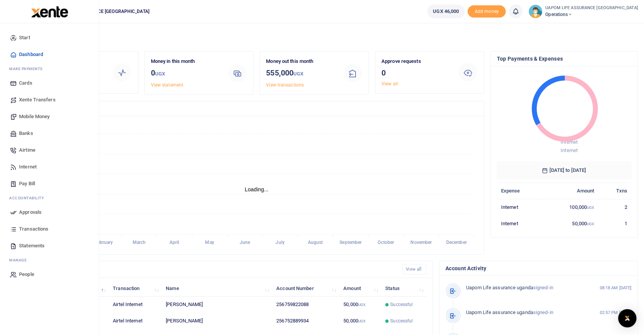 Image resolution: width=644 pixels, height=335 pixels. I want to click on td: 256752889934, so click(305, 321).